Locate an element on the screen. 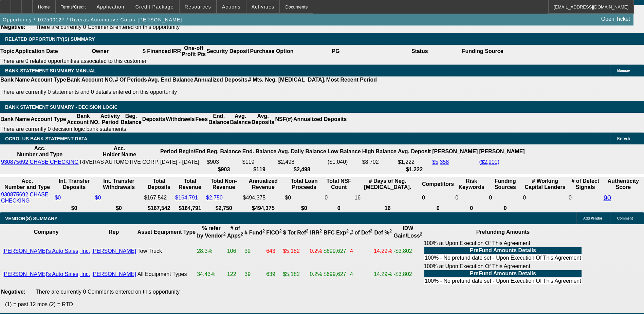 This screenshot has width=644, height=314. td: 14.29% is located at coordinates (383, 251).